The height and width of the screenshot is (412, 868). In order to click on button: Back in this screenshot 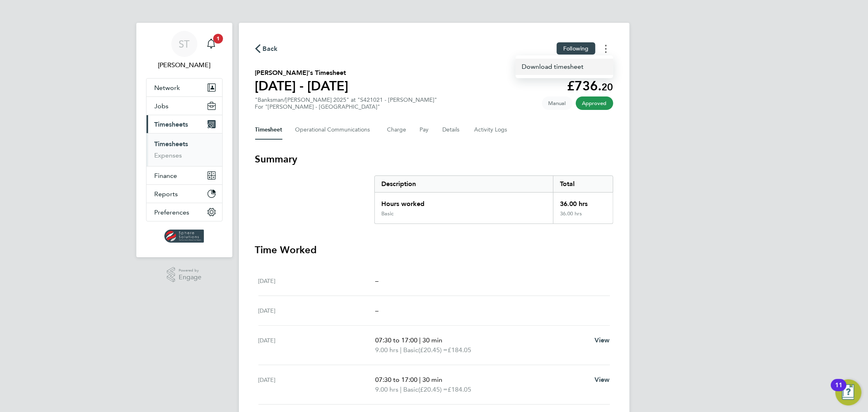, I will do `click(266, 48)`.